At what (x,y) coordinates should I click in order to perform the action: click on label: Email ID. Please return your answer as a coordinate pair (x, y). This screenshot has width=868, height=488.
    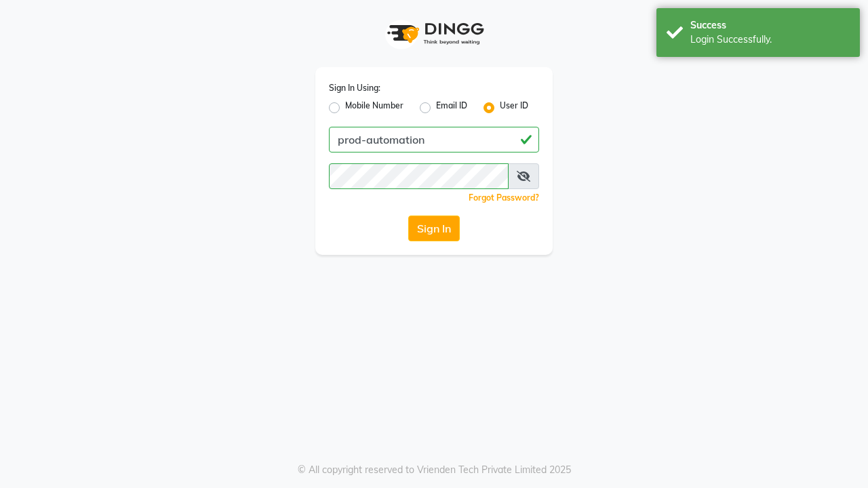
    Looking at the image, I should click on (452, 108).